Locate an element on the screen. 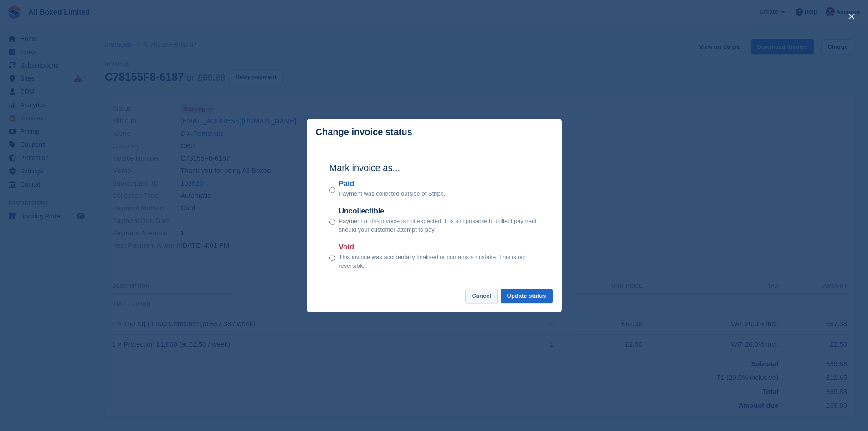 The height and width of the screenshot is (431, 868). button: Cancel is located at coordinates (481, 296).